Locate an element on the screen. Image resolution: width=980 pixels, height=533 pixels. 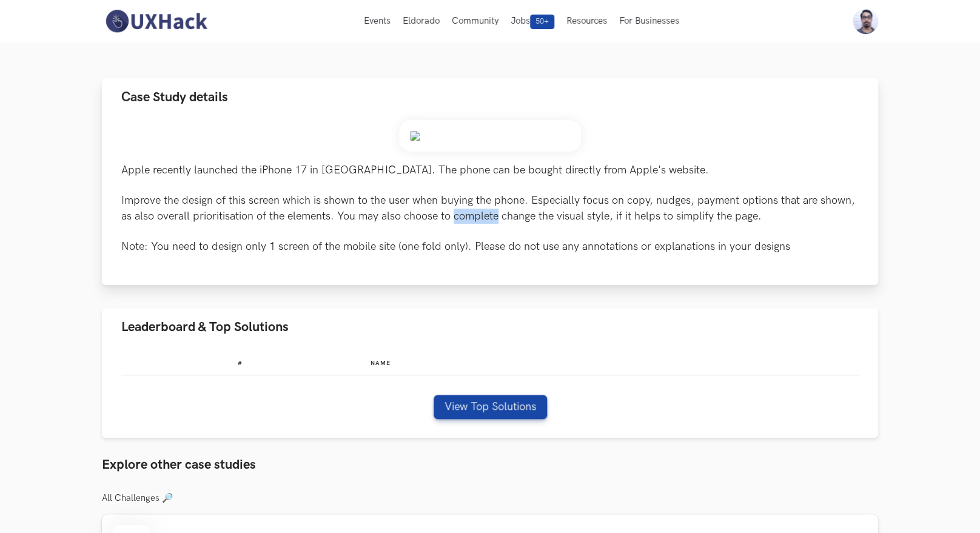
button: Case Study details is located at coordinates (490, 97).